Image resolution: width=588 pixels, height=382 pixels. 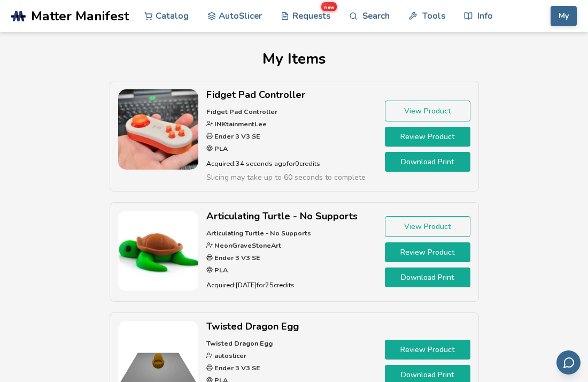 What do you see at coordinates (240, 343) in the screenshot?
I see `strong: Twisted Dragon Egg` at bounding box center [240, 343].